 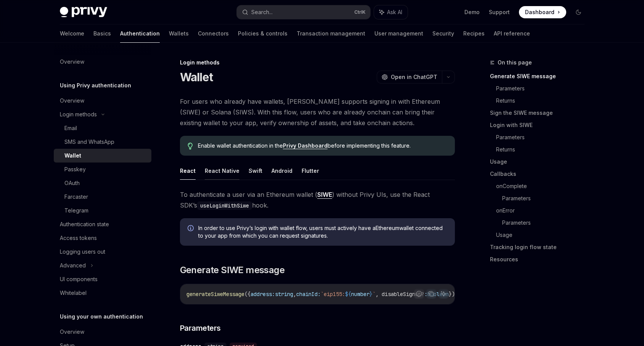 I want to click on a: Dashboard, so click(x=543, y=12).